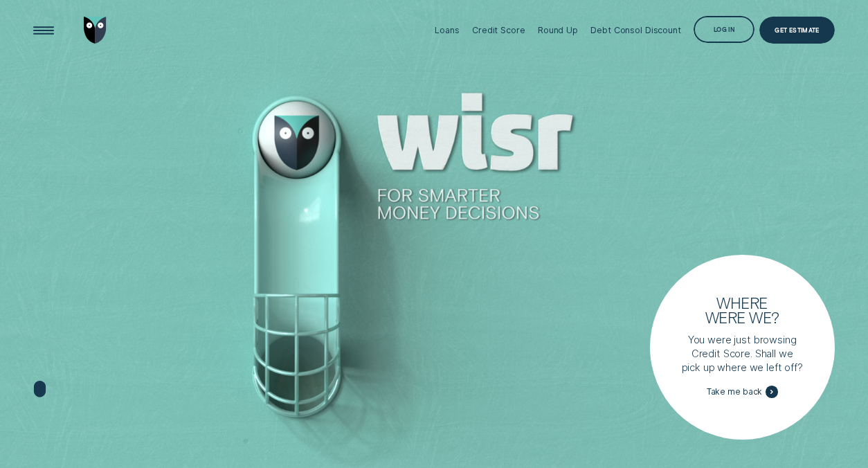 This screenshot has height=468, width=868. Describe the element at coordinates (447, 30) in the screenshot. I see `div: Loans` at that location.